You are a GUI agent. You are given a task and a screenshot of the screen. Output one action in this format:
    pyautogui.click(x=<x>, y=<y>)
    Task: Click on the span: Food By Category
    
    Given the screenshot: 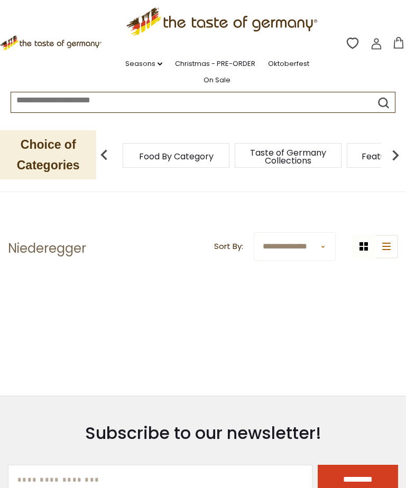 What is the action you would take?
    pyautogui.click(x=176, y=156)
    